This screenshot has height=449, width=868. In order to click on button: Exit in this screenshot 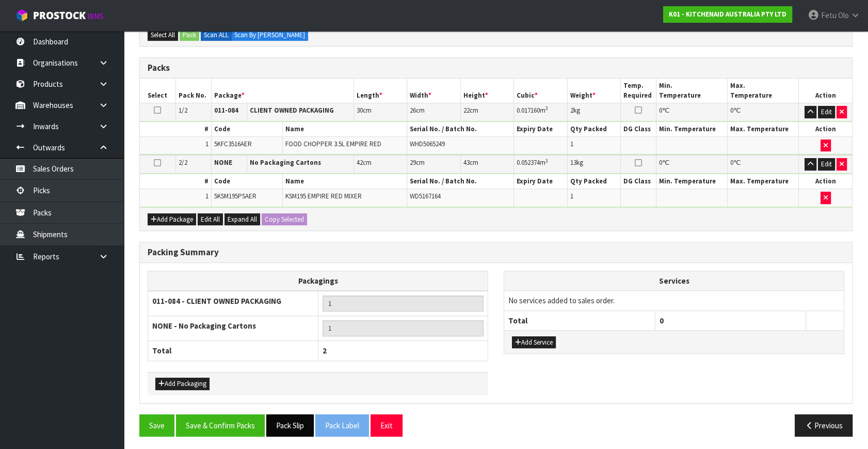, I will do `click(387, 425)`.